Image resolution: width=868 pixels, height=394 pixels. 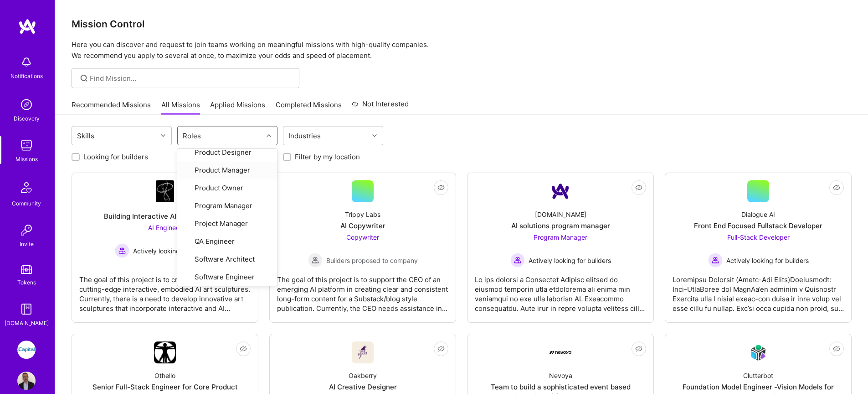 I want to click on div: AI solutions program manager, so click(x=561, y=225).